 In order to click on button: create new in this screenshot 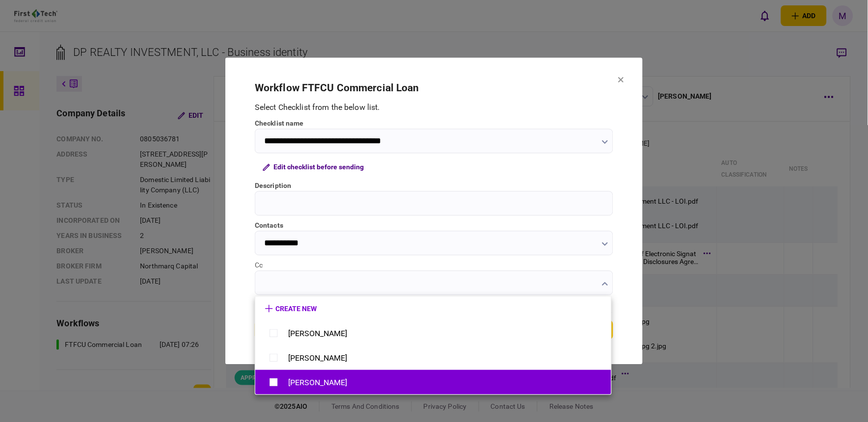, I will do `click(433, 309)`.